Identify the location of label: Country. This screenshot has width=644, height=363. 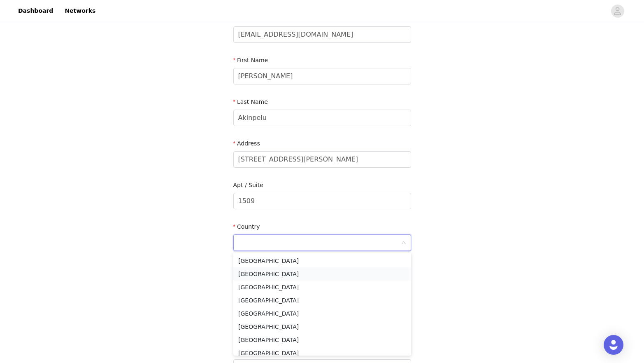
(247, 227).